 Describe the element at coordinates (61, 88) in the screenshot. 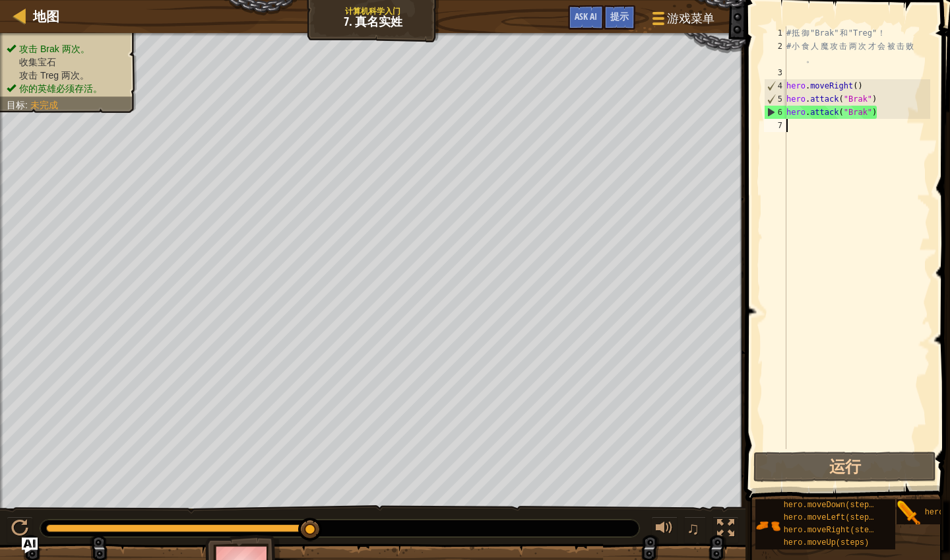

I see `span: 你的英雄必须存活。` at that location.